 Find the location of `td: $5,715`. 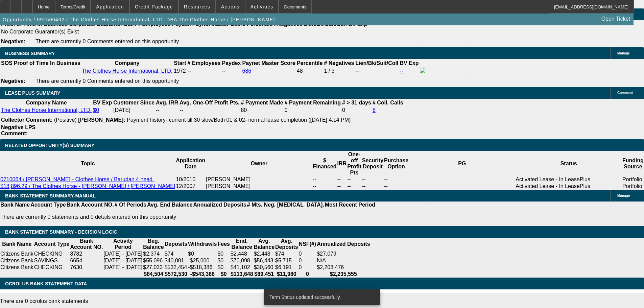

td: $5,715 is located at coordinates (287, 261).